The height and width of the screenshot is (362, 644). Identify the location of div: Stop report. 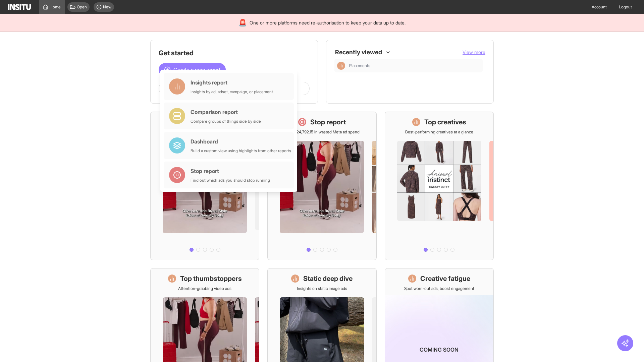
(230, 171).